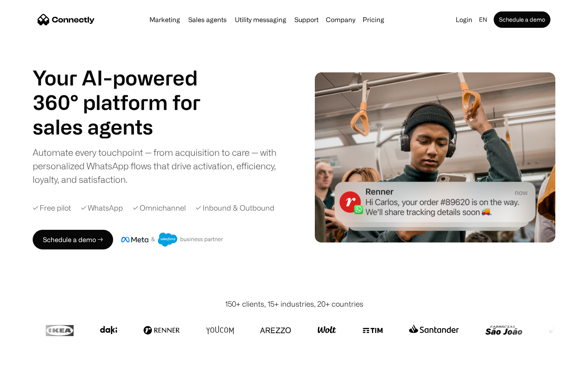 The height and width of the screenshot is (368, 588). Describe the element at coordinates (29, 359) in the screenshot. I see `aside: Language selected: English` at that location.